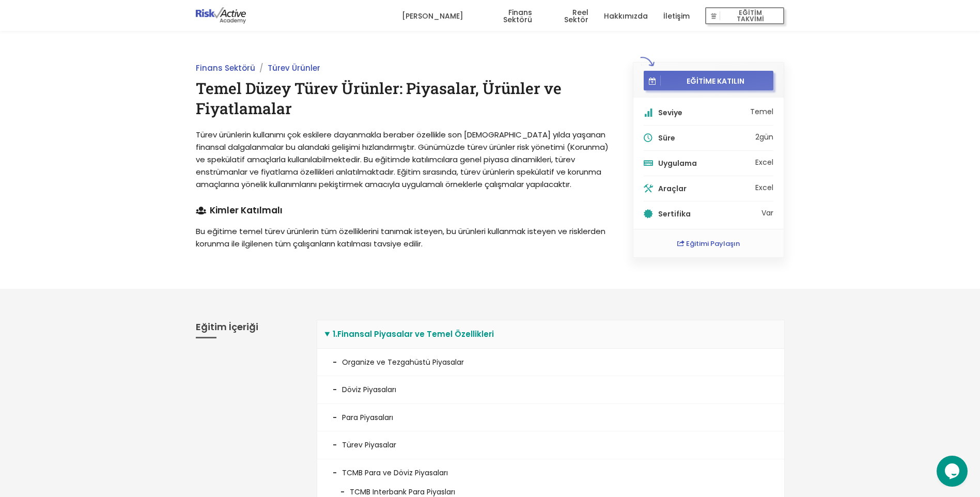  Describe the element at coordinates (402, 238) in the screenshot. I see `p: Bu eğitime temel türev ürünlerin tüm özelliklerini tanımak isteyen, bu ürünleri kullanmak isteyen...` at that location.